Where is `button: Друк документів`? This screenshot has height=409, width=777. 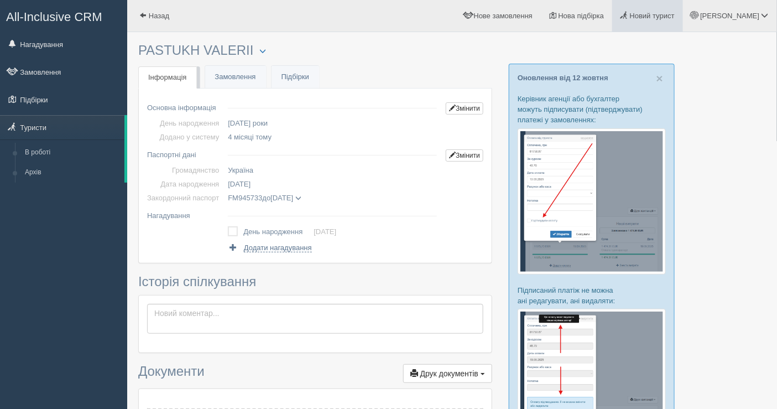 button: Друк документів is located at coordinates (447, 373).